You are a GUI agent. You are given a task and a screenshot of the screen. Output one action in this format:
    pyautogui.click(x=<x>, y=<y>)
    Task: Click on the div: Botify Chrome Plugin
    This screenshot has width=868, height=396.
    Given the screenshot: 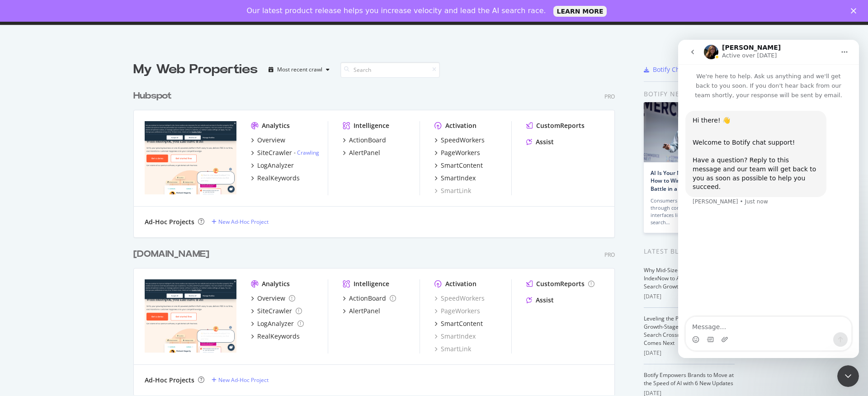 What is the action you would take?
    pyautogui.click(x=685, y=70)
    